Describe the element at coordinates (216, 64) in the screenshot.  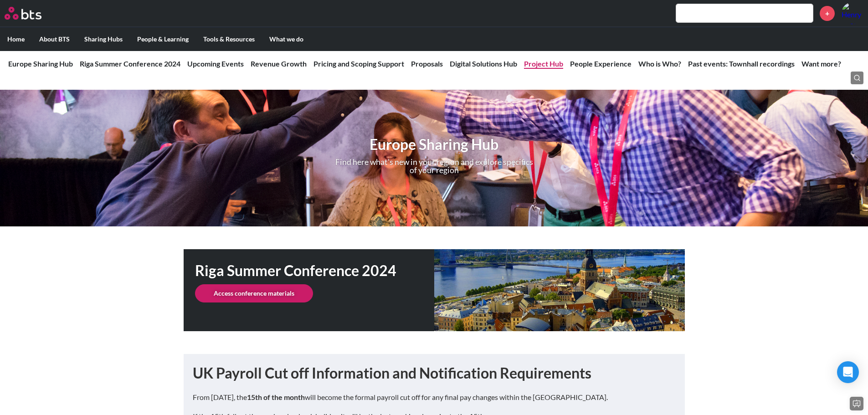
I see `a: Upcoming Events` at that location.